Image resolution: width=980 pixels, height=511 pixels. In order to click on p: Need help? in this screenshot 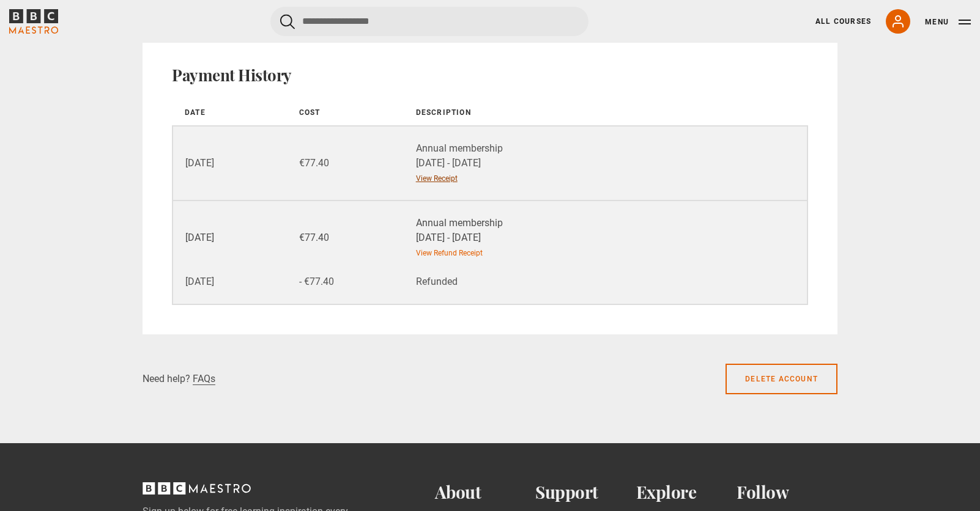, I will do `click(166, 379)`.